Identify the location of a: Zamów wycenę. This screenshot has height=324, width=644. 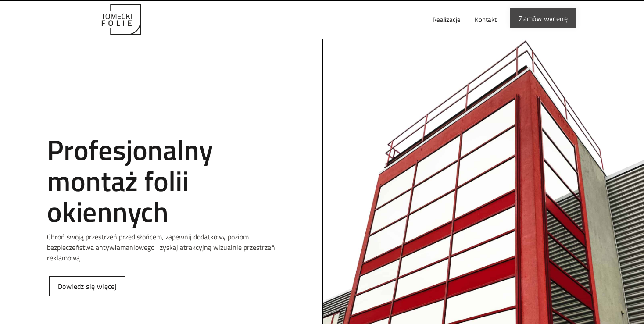
(543, 19).